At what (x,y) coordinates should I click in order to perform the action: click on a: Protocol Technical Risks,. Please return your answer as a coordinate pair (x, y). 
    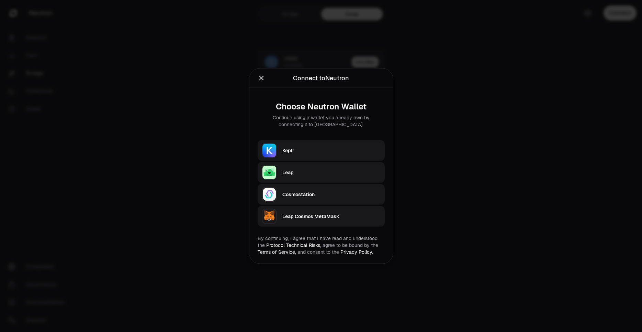
    Looking at the image, I should click on (294, 245).